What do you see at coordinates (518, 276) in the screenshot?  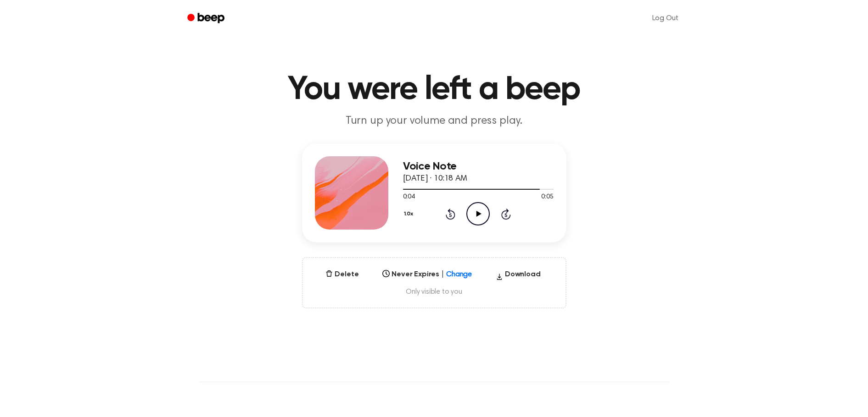 I see `button: Download` at bounding box center [518, 276].